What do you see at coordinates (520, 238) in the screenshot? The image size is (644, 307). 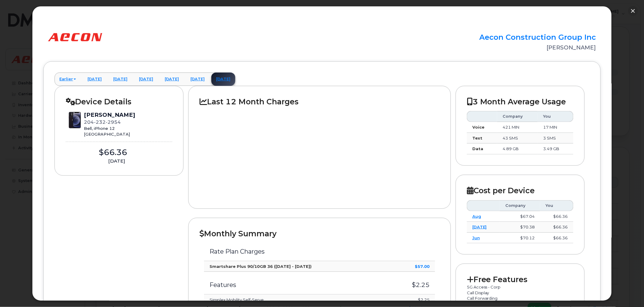 I see `td: $70.12` at bounding box center [520, 238].